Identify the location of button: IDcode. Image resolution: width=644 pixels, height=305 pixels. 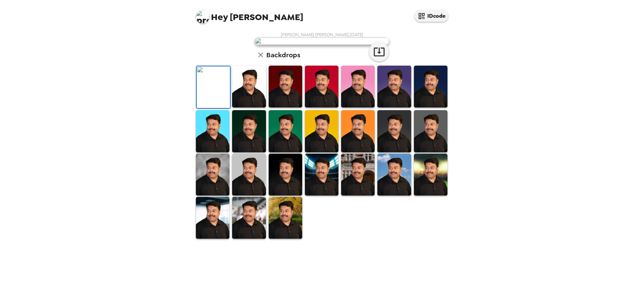
(431, 15).